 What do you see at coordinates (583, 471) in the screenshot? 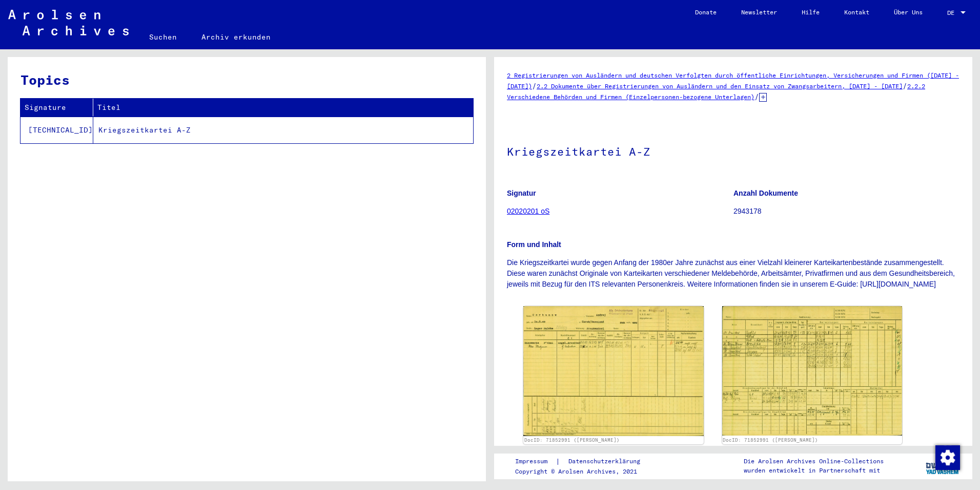
I see `p: Copyright © Arolsen Archives, 2021` at bounding box center [583, 471].